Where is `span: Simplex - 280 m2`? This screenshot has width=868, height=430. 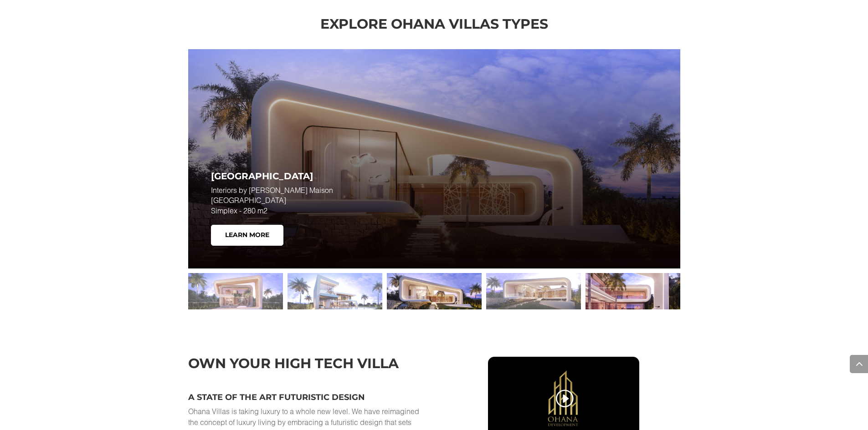
span: Simplex - 280 m2 is located at coordinates (239, 210).